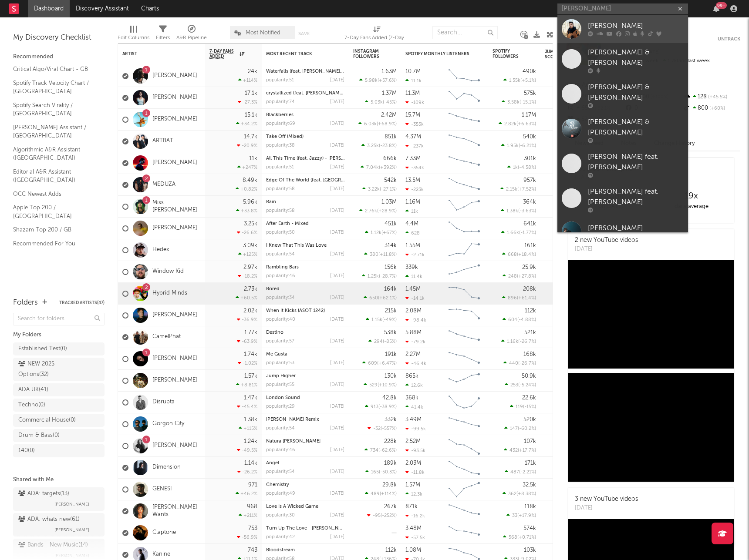  Describe the element at coordinates (373, 168) in the screenshot. I see `span: 7.04k` at that location.